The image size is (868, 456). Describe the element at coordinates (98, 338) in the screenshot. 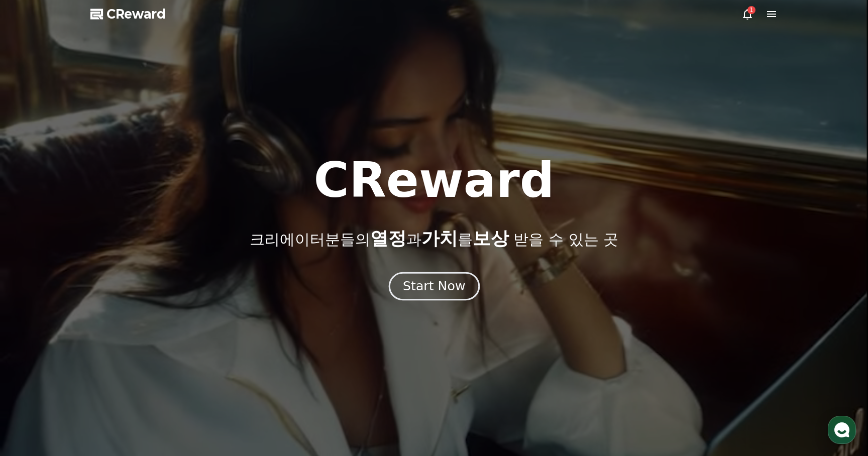

I see `span: 대화` at that location.